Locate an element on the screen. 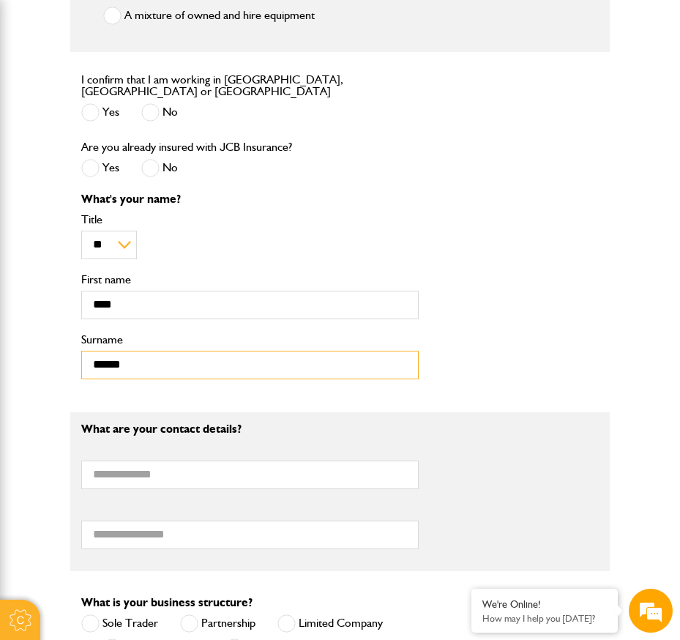 The height and width of the screenshot is (640, 680). p: What's your name? is located at coordinates (250, 199).